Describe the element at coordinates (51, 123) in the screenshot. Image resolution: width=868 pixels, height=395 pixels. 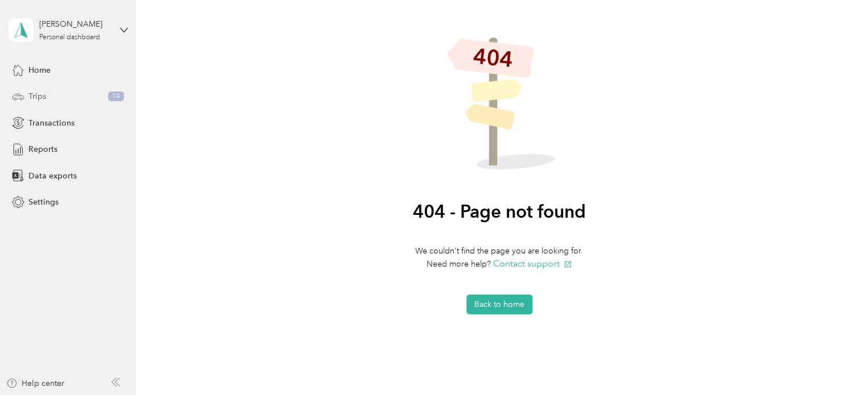
I see `span: Transactions` at that location.